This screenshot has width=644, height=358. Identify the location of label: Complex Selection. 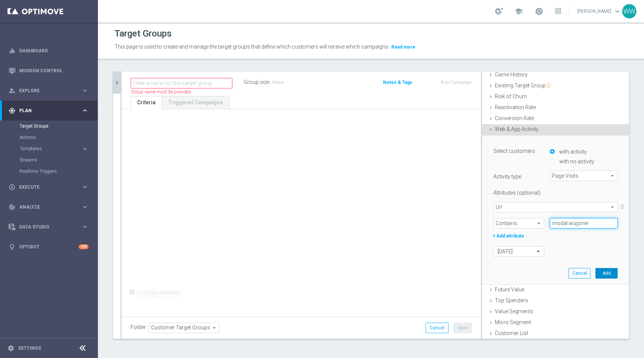
(159, 292).